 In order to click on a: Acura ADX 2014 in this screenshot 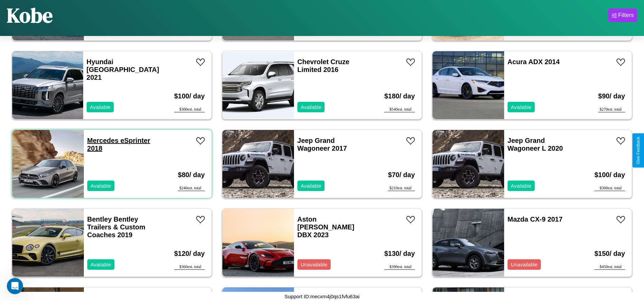, I will do `click(534, 62)`.